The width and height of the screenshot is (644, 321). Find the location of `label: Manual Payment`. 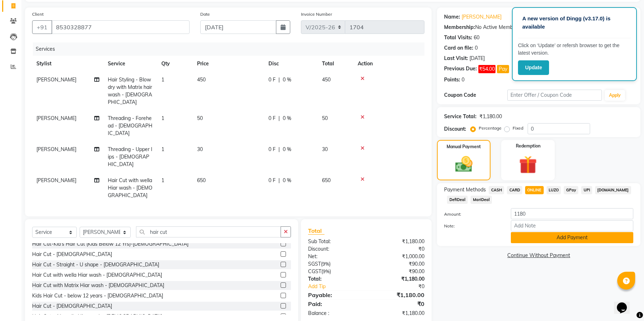

label: Manual Payment is located at coordinates (464, 147).